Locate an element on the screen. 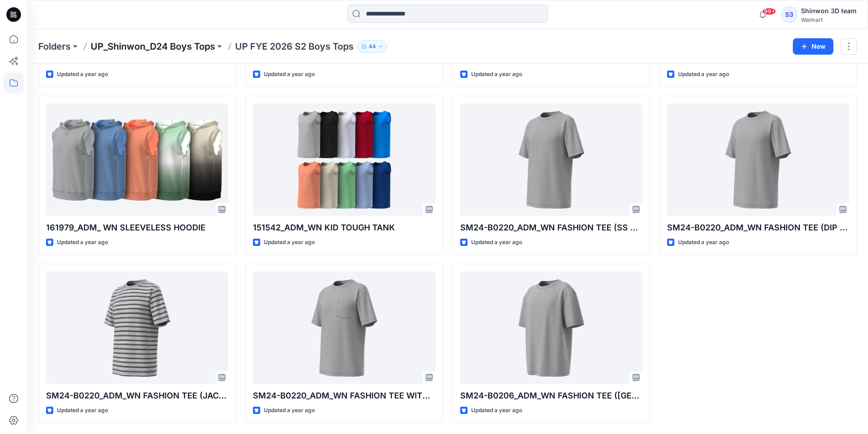  p: SM24-B0220_ADM_WN FASHION TEE WITH POCKET is located at coordinates (345, 396).